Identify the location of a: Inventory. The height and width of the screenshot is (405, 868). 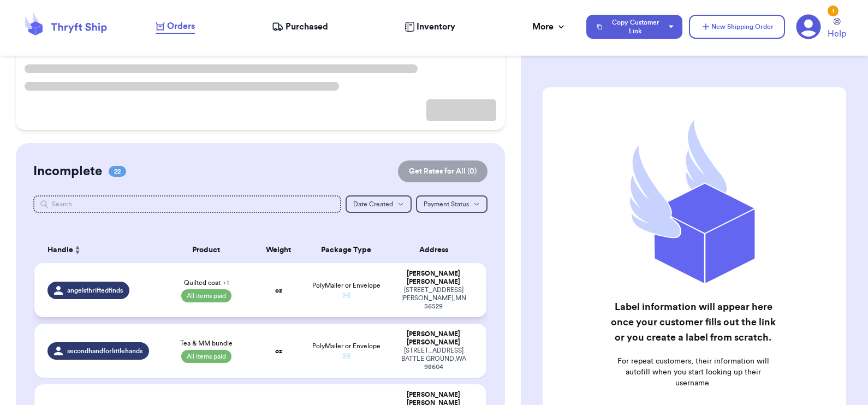
(430, 27).